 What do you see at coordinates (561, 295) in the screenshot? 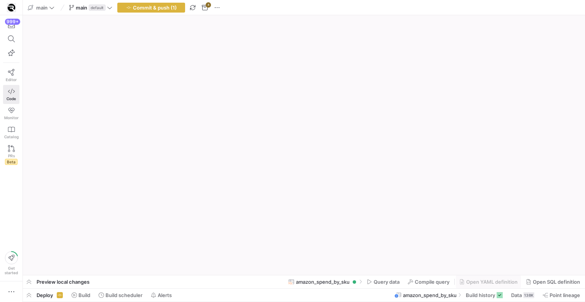
I see `button: Point lineage` at bounding box center [561, 295].